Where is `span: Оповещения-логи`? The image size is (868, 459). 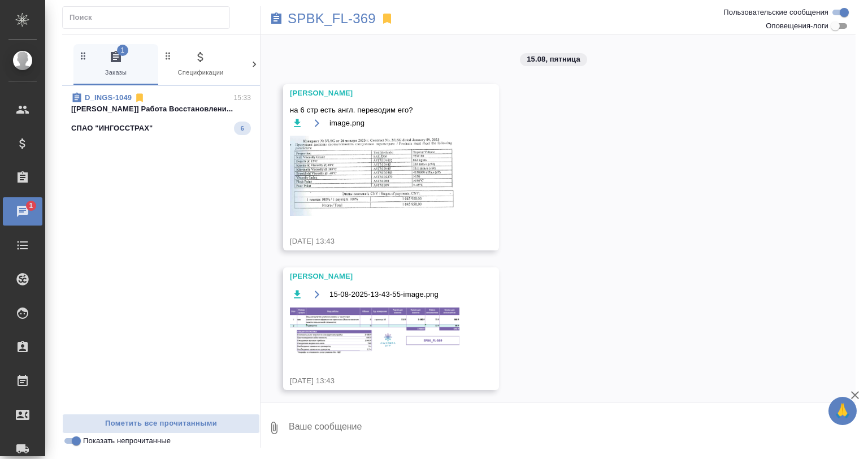
span: Оповещения-логи is located at coordinates (796, 26).